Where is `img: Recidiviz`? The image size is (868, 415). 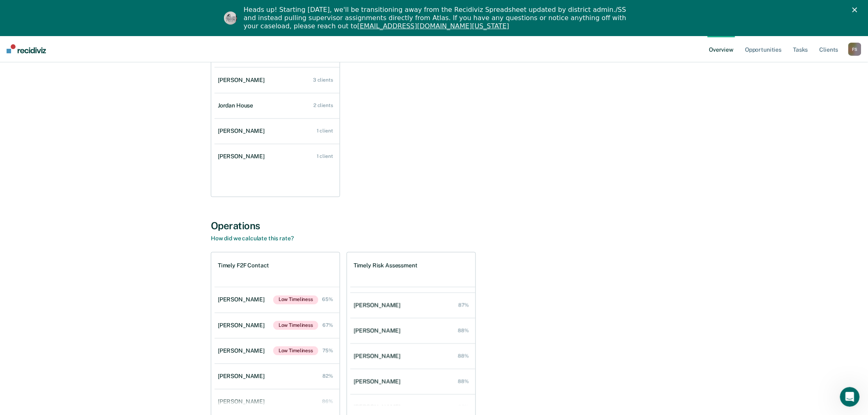 img: Recidiviz is located at coordinates (26, 49).